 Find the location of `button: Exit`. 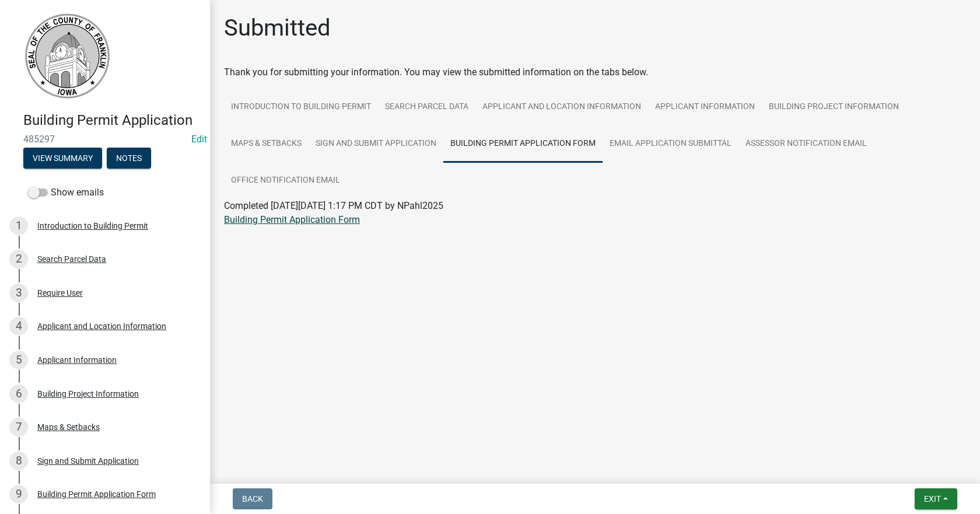

button: Exit is located at coordinates (936, 499).